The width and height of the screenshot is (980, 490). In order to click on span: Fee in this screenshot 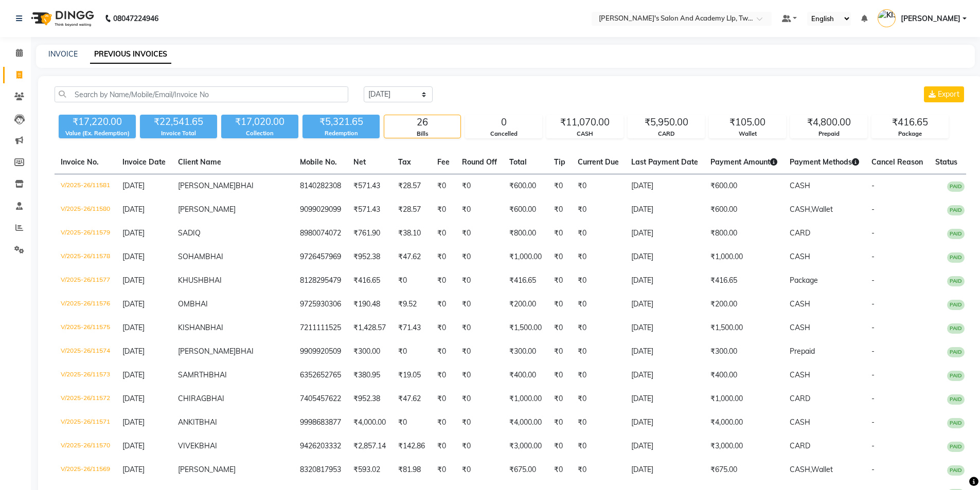, I will do `click(443, 162)`.